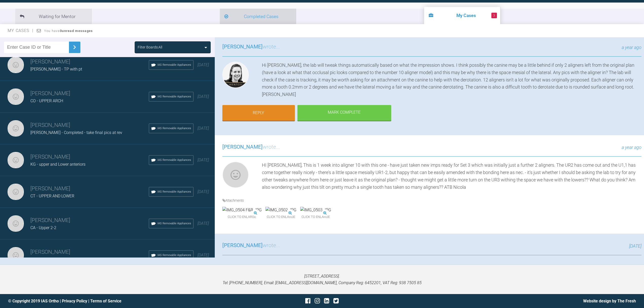  Describe the element at coordinates (74, 301) in the screenshot. I see `a: Privacy Policy` at that location.